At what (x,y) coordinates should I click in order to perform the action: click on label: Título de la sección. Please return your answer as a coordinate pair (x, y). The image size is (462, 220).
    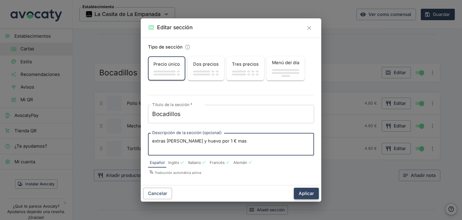
    Looking at the image, I should click on (172, 104).